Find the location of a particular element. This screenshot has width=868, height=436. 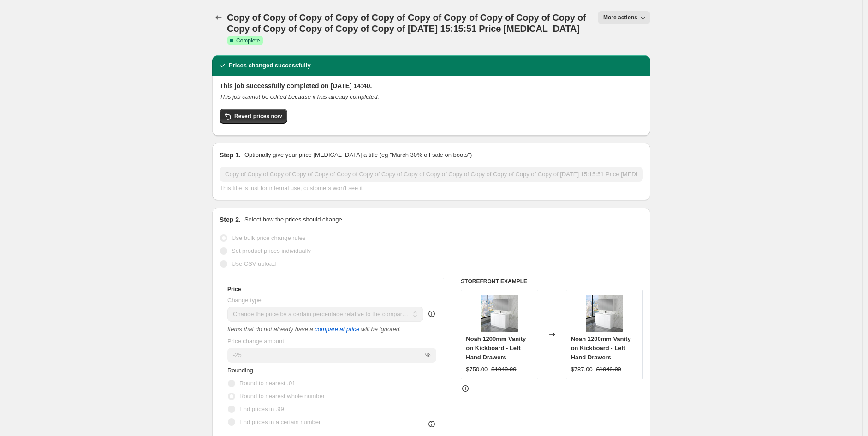

div: $750.00 is located at coordinates (476, 370).